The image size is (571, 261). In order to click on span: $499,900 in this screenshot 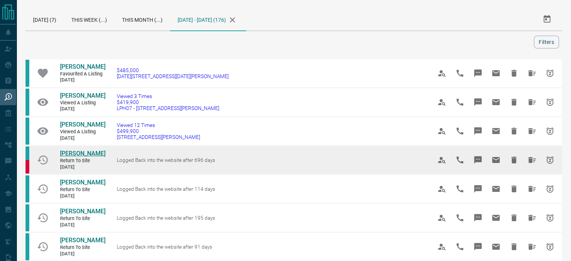, I will do `click(158, 131)`.